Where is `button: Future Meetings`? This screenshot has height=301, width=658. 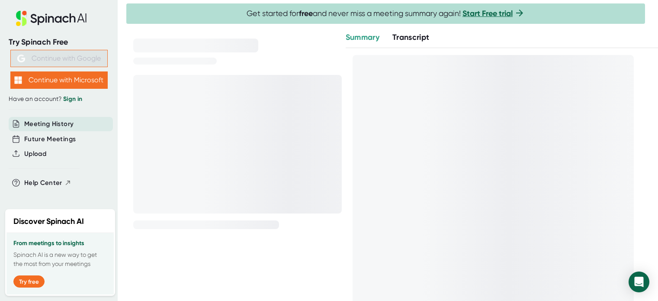 button: Future Meetings is located at coordinates (50, 139).